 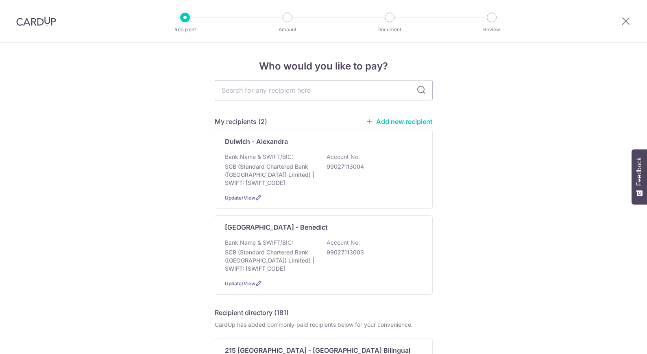 I want to click on p: Amount, so click(x=288, y=30).